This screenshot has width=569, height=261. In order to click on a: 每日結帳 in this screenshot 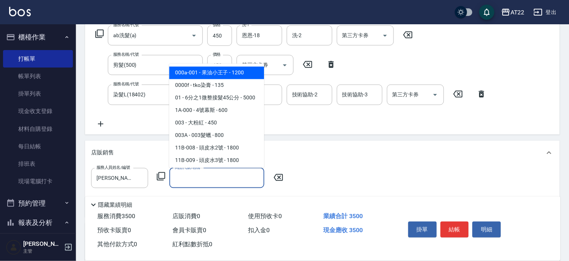, I will do `click(38, 147)`.